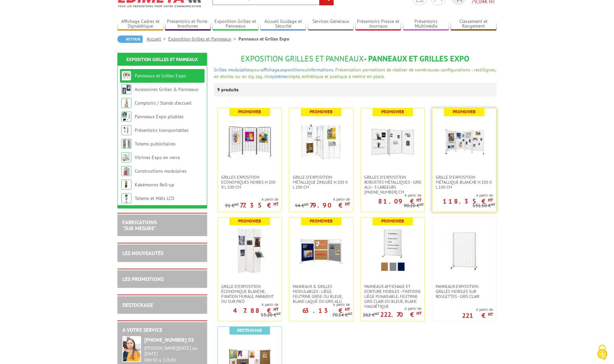 This screenshot has height=364, width=614. Describe the element at coordinates (283, 24) in the screenshot. I see `a: Accueil Guidage et Sécurité` at that location.